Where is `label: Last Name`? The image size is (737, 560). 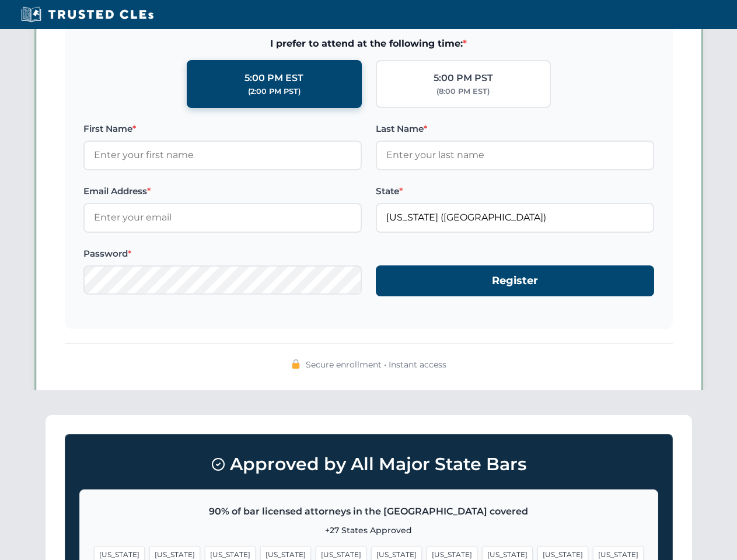 label: Last Name is located at coordinates (515, 129).